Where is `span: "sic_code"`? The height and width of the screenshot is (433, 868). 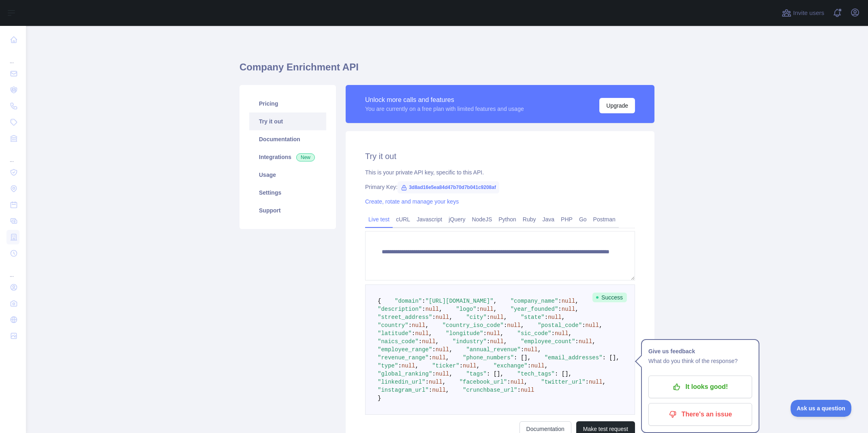 span: "sic_code" is located at coordinates (534, 334).